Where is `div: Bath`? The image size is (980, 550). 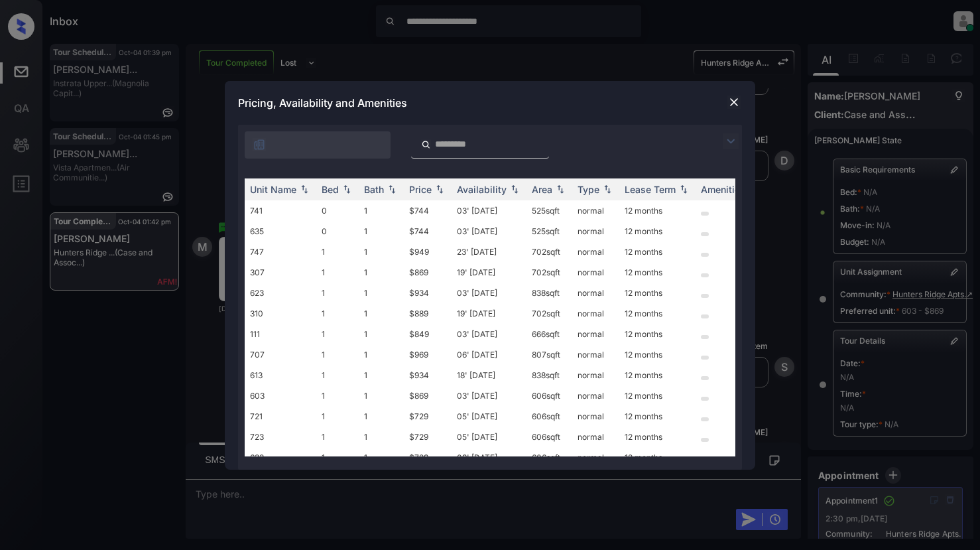 div: Bath is located at coordinates (374, 189).